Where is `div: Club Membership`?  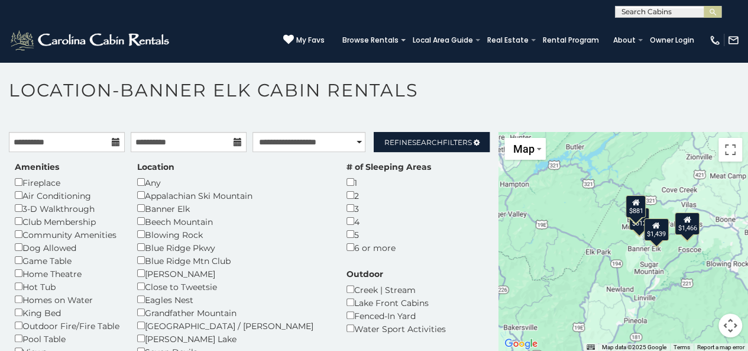
div: Club Membership is located at coordinates (67, 221).